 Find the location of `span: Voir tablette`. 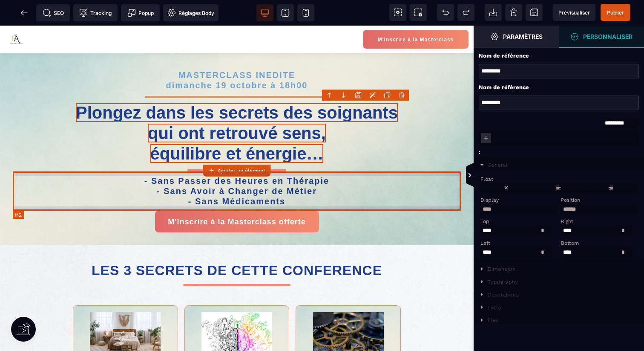

span: Voir tablette is located at coordinates (285, 13).